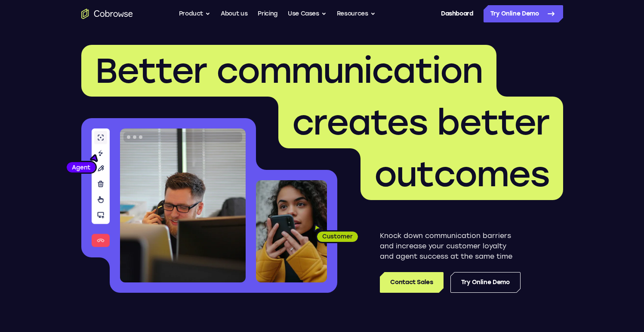 The image size is (644, 332). Describe the element at coordinates (267, 13) in the screenshot. I see `a: Pricing` at that location.